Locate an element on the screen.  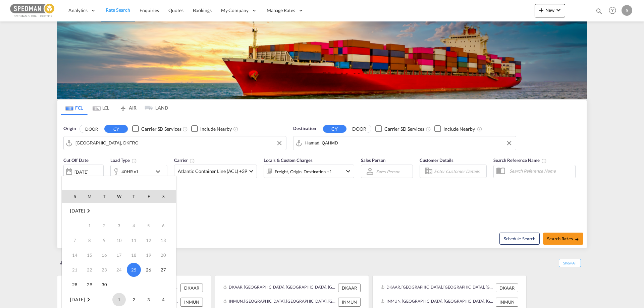
td: Sunday September 14 2025 is located at coordinates (72, 255).